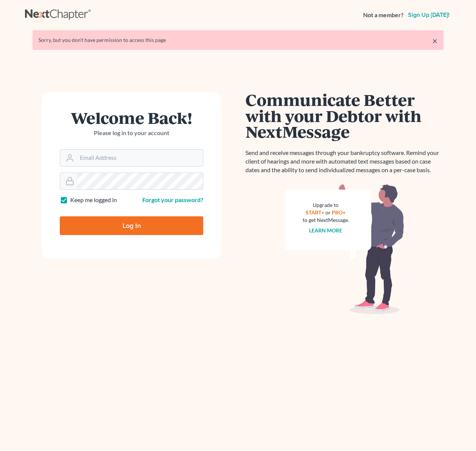 The height and width of the screenshot is (451, 476). What do you see at coordinates (345, 116) in the screenshot?
I see `h1: Communicate Better with your Debtor with NextMessage` at bounding box center [345, 116].